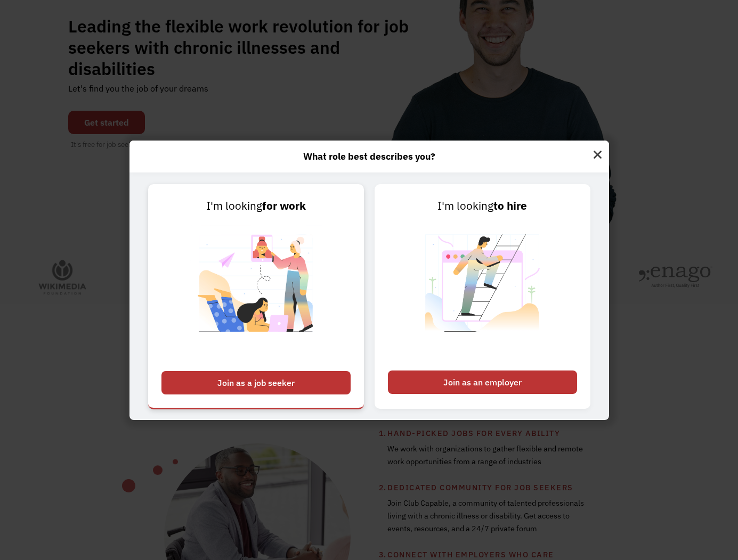 Image resolution: width=738 pixels, height=560 pixels. Describe the element at coordinates (256, 383) in the screenshot. I see `div: Join as a job seeker` at that location.